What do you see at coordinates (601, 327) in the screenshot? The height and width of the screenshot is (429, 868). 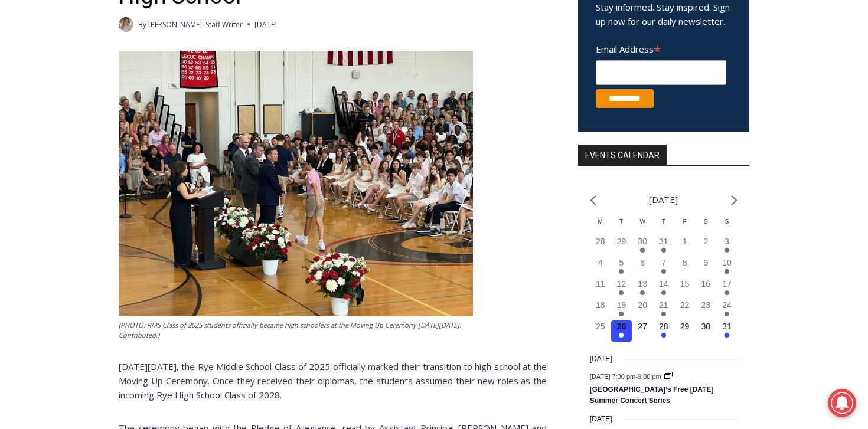 I see `time: 25` at bounding box center [601, 327].